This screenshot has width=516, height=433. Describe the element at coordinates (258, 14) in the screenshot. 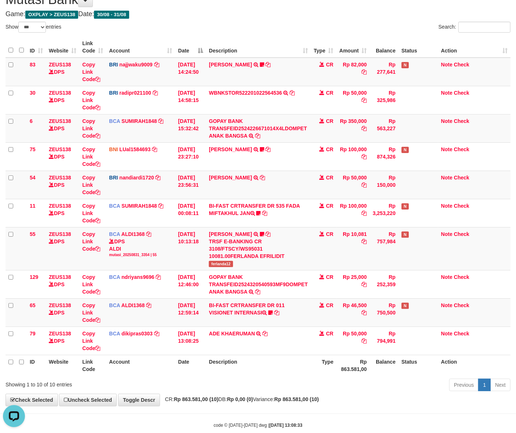

I see `h4: Game: Date:` at that location.